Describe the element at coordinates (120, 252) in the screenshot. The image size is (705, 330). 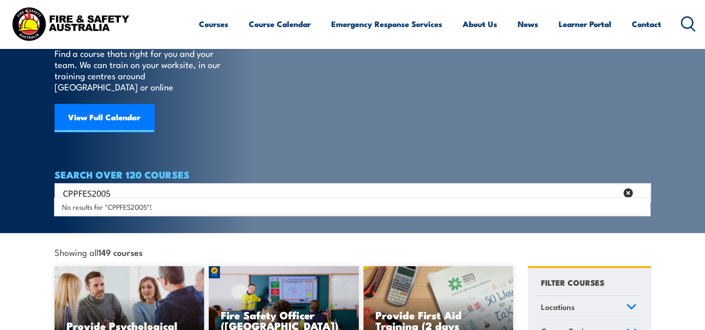
I see `strong: 149 courses` at that location.